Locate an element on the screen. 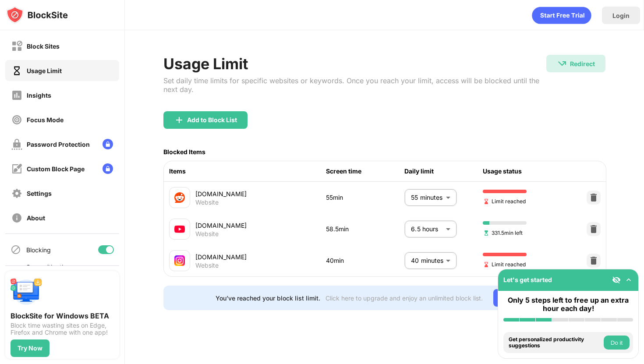 The width and height of the screenshot is (644, 364). div: Go Unlimited is located at coordinates (523, 298).